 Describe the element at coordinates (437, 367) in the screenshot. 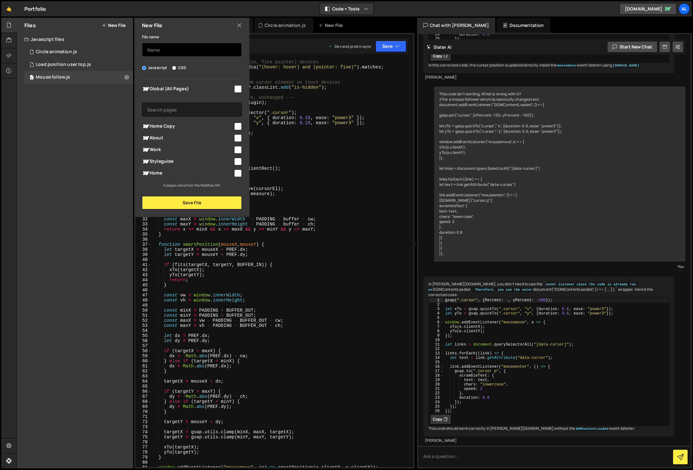

I see `div: 16` at that location.